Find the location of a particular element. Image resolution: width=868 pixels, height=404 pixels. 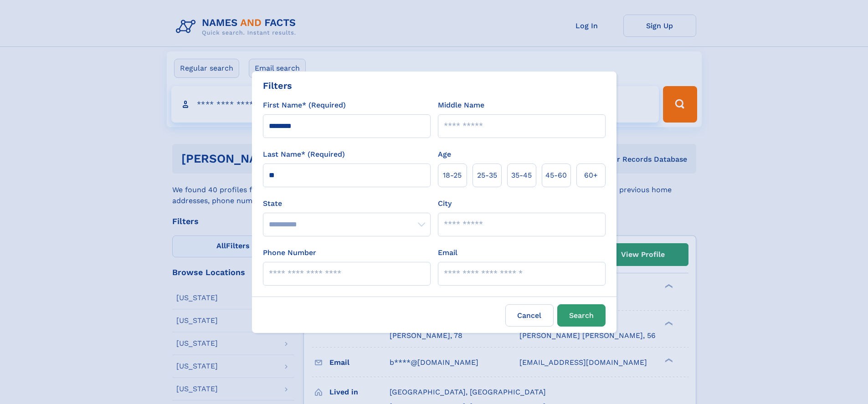

label: Email is located at coordinates (447, 253).